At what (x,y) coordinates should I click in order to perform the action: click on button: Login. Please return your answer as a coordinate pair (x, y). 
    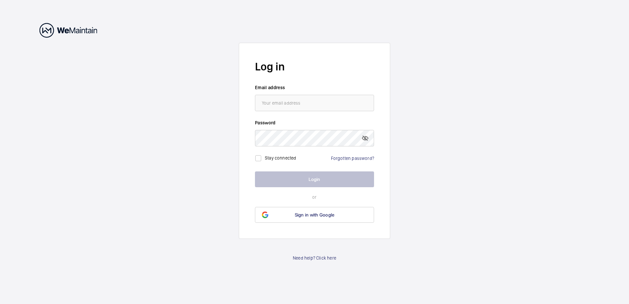
    Looking at the image, I should click on (315, 179).